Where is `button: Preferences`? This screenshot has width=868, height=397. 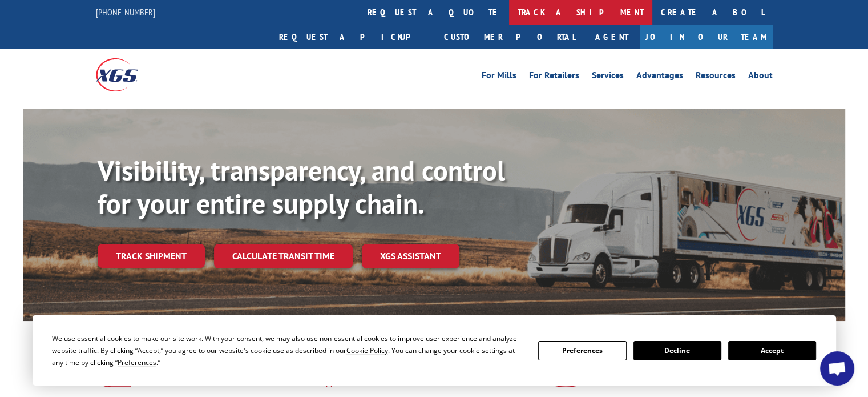 button: Preferences is located at coordinates (582, 351).